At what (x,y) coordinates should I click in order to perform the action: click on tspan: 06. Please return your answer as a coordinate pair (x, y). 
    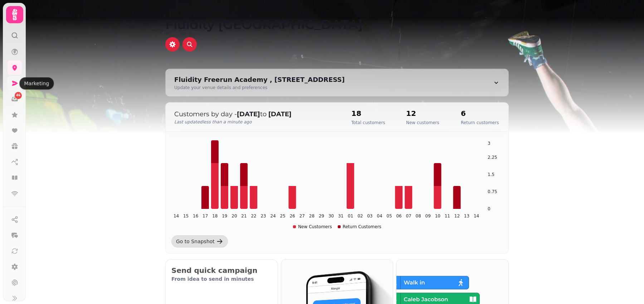
    Looking at the image, I should click on (399, 216).